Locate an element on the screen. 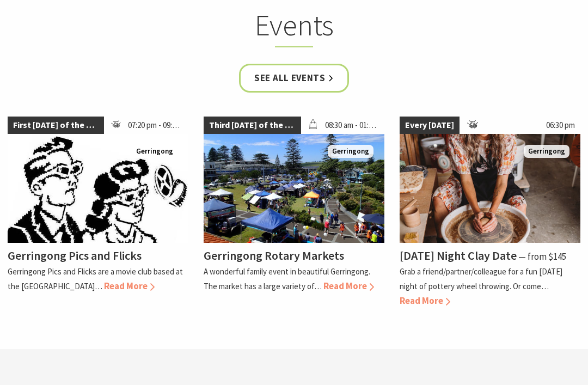 The image size is (588, 385). img: Christmas Market and Street Parade is located at coordinates (294, 189).